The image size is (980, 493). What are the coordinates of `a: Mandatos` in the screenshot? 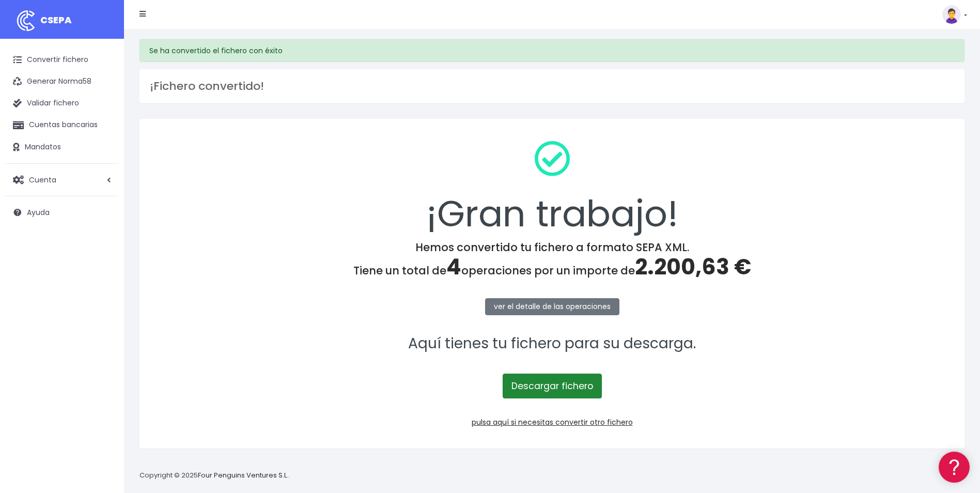 It's located at (62, 147).